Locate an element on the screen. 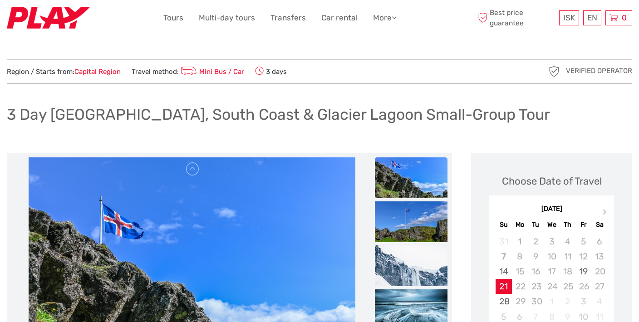 The image size is (639, 322). div: Not available Monday, September 29th, 2025 is located at coordinates (520, 301).